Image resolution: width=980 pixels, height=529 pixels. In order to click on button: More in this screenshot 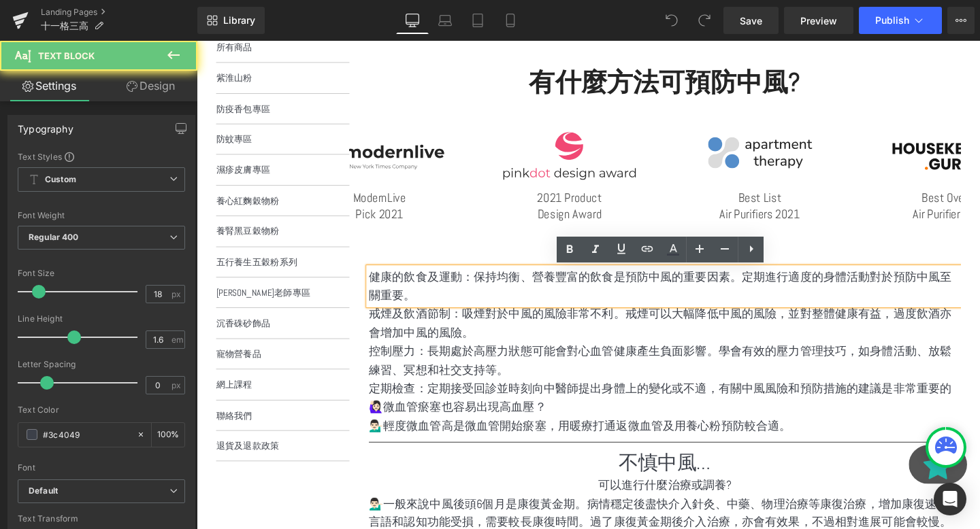, I will do `click(961, 20)`.